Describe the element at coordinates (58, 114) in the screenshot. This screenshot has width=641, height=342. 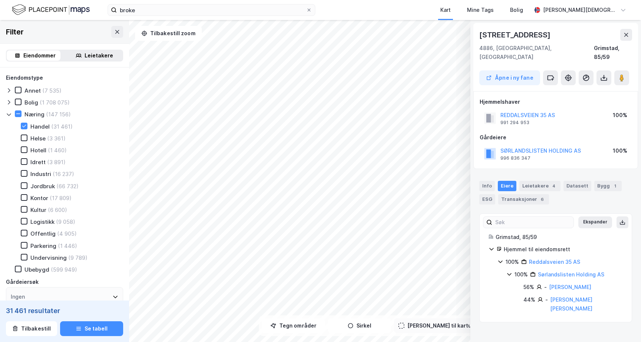
I see `div: (147 156)` at that location.